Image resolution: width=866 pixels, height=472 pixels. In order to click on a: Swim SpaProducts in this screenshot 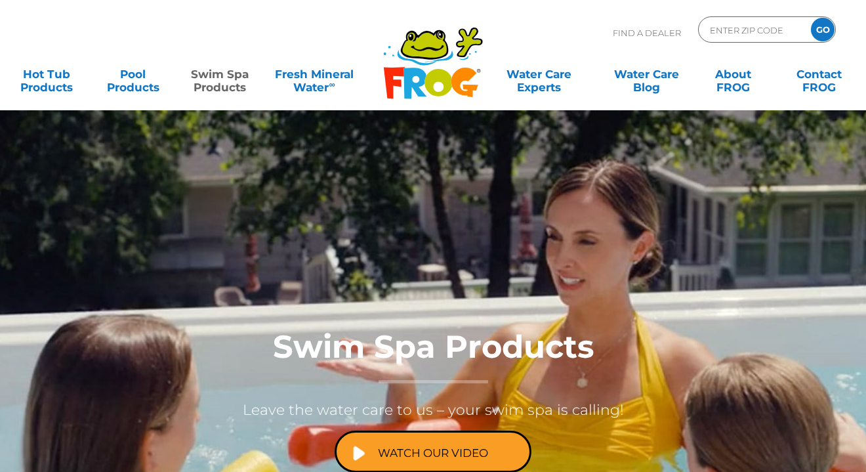, I will do `click(219, 74)`.